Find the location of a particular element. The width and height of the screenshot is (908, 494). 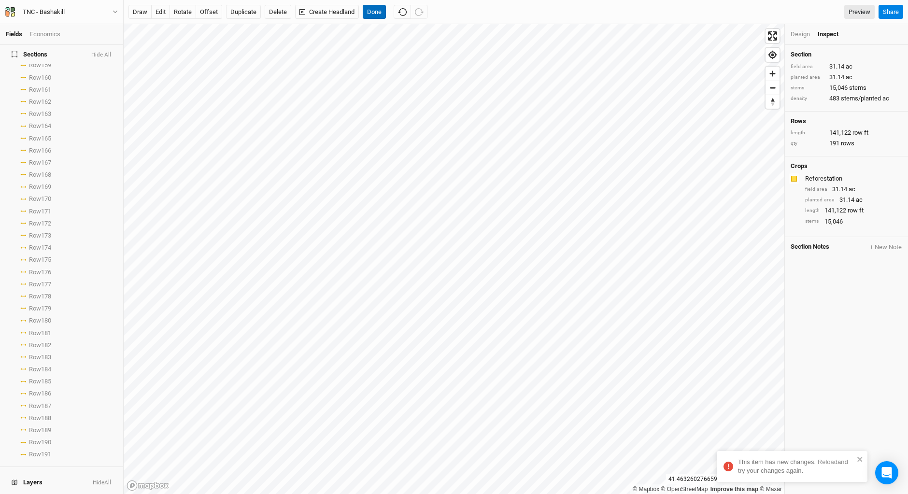

span: Row 160 is located at coordinates (40, 78).